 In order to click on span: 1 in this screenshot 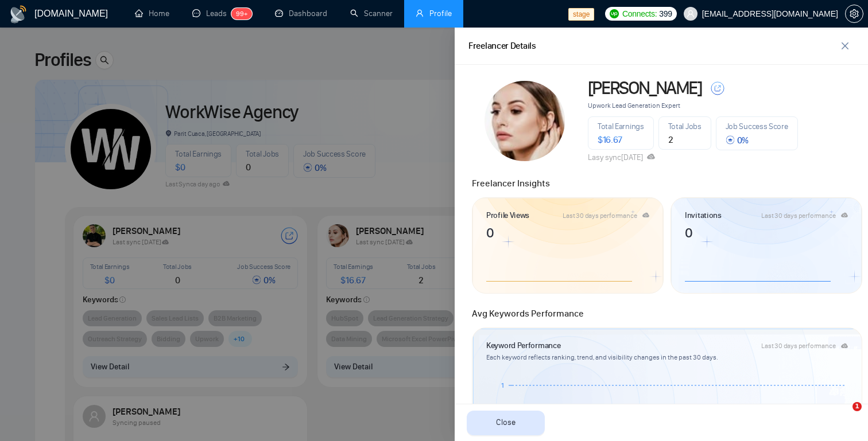, I will do `click(857, 406)`.